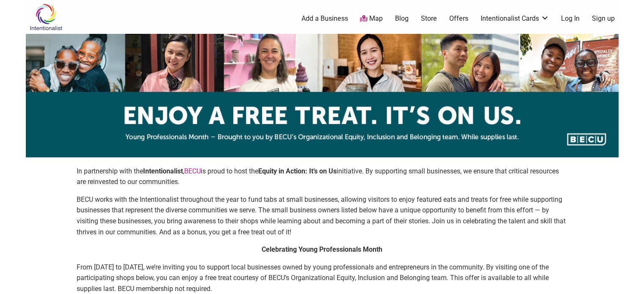 The height and width of the screenshot is (294, 644). Describe the element at coordinates (324, 19) in the screenshot. I see `a: Add a Business` at that location.